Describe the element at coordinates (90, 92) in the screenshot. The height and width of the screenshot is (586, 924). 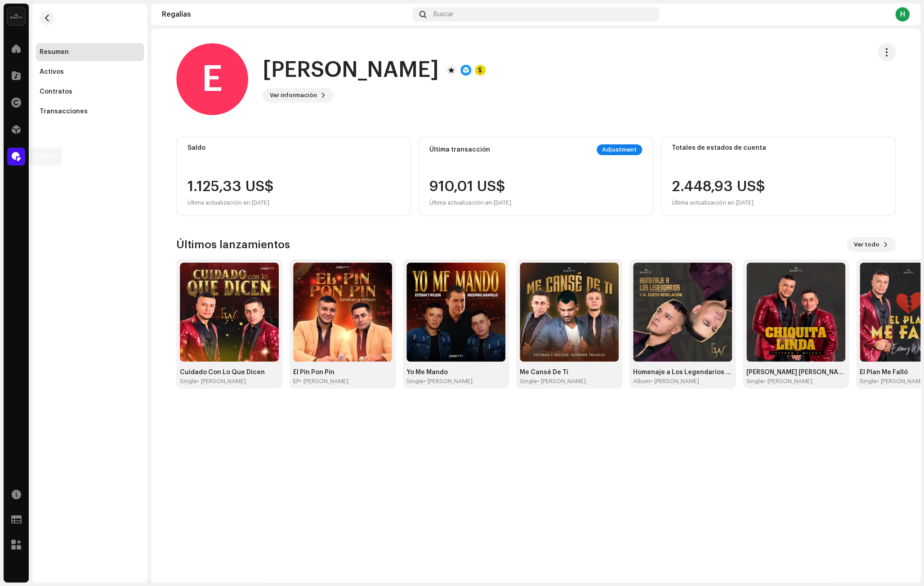
I see `re-m-nav-item: Contratos` at that location.